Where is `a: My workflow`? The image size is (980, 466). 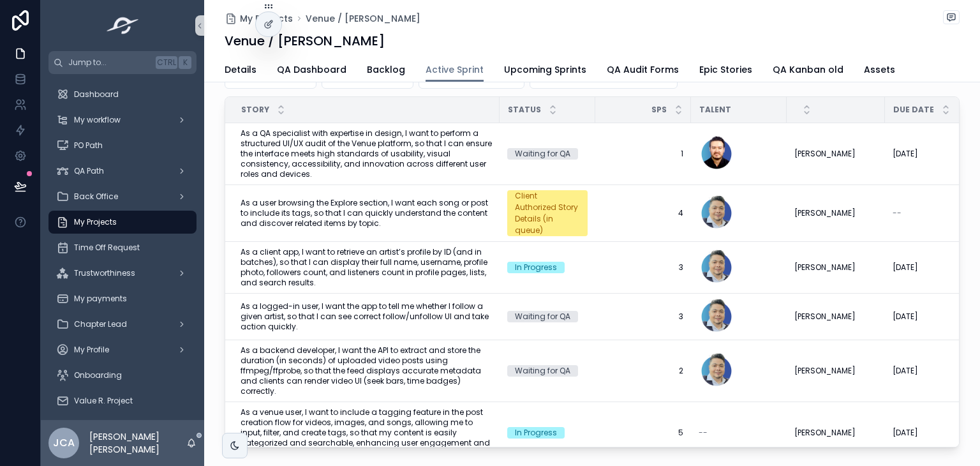
a: My workflow is located at coordinates (123, 120).